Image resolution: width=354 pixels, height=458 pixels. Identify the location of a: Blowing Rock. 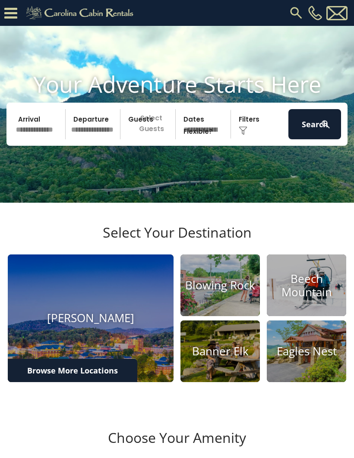
(220, 285).